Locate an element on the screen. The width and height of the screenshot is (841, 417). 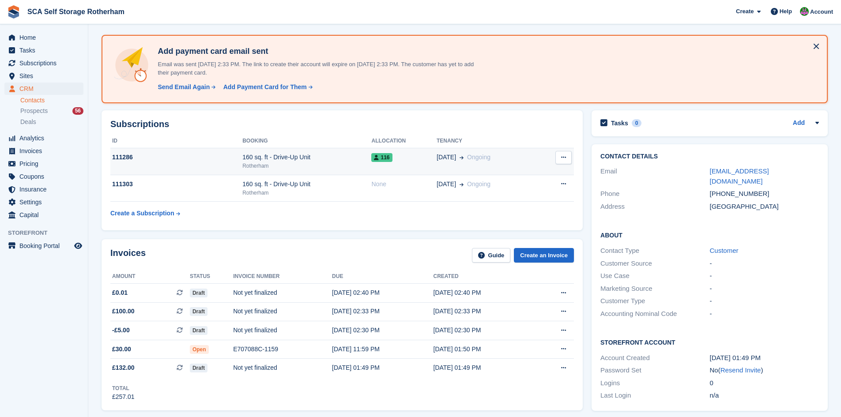
span: Analytics is located at coordinates (46, 138).